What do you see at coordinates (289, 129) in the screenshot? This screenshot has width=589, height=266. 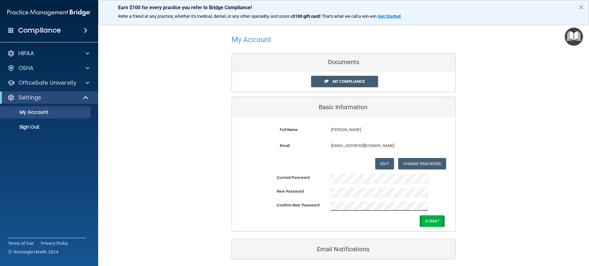 I see `b: Full Name` at bounding box center [289, 129].